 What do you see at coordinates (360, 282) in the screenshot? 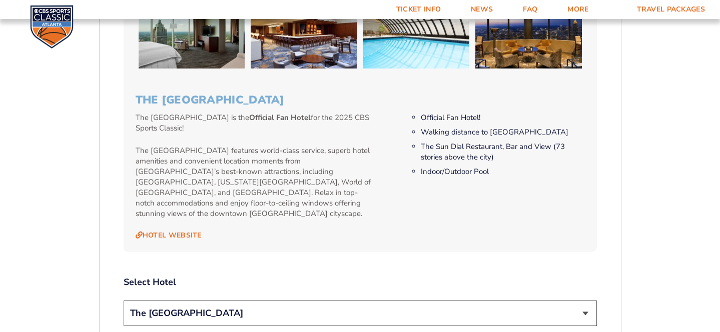
I see `label: Select Hotel` at bounding box center [360, 282].